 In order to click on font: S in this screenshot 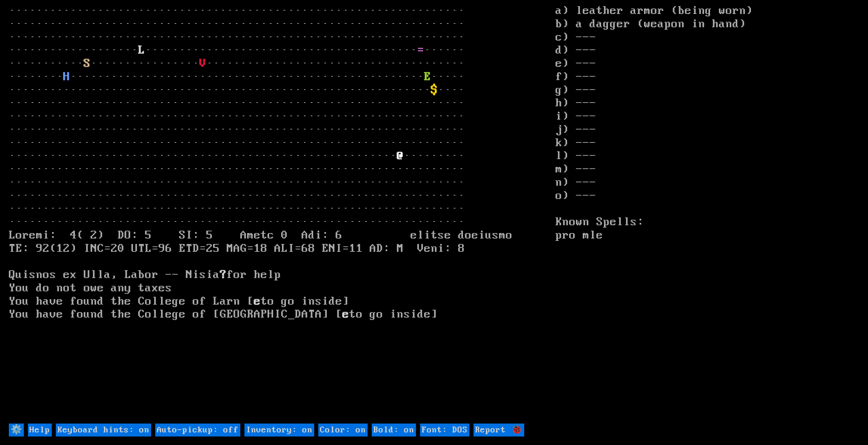, I will do `click(87, 63)`.